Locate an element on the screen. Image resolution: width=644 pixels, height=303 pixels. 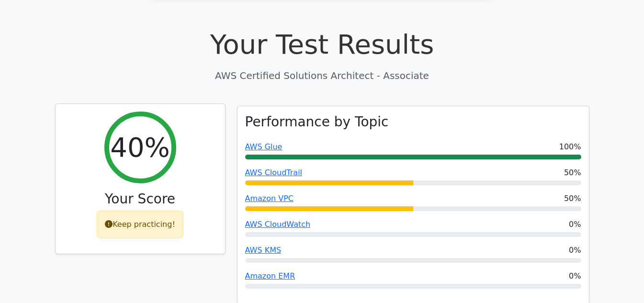
h3: Your Score is located at coordinates (140, 199).